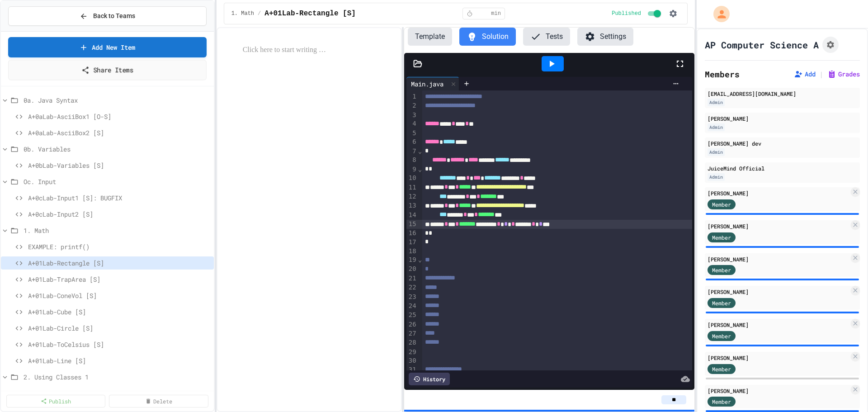 This screenshot has width=868, height=412. What do you see at coordinates (117, 377) in the screenshot?
I see `span: 2. Using Classes 1` at bounding box center [117, 377].